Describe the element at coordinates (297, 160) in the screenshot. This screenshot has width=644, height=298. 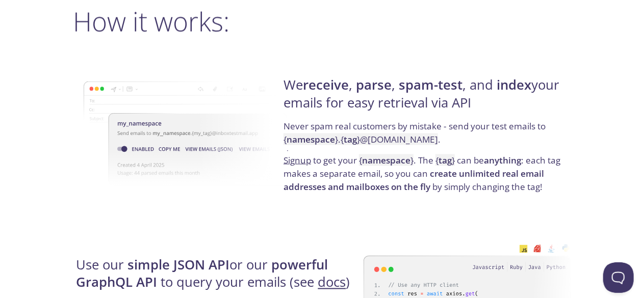
I see `a: Signup` at that location.